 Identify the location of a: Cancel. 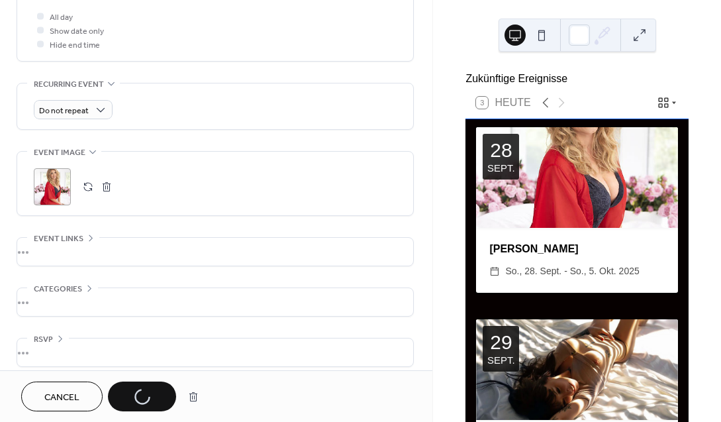
(62, 396).